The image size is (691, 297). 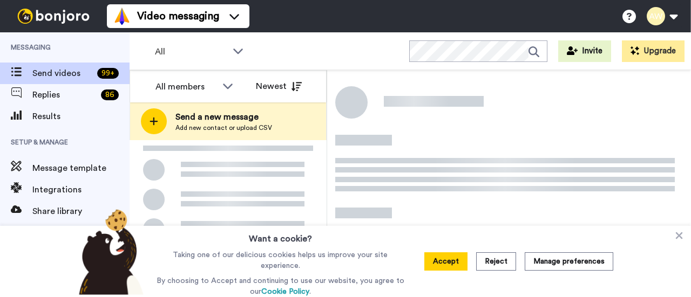 What do you see at coordinates (63, 73) in the screenshot?
I see `span: Send videos` at bounding box center [63, 73].